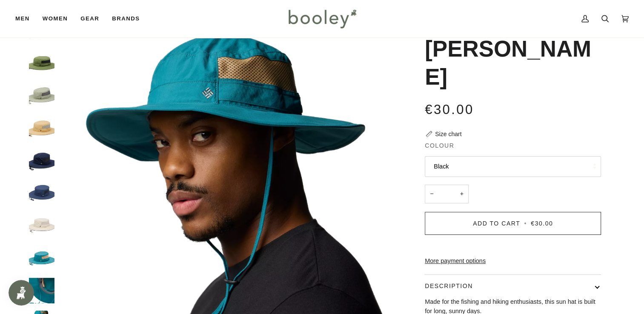  I want to click on span: Men, so click(22, 19).